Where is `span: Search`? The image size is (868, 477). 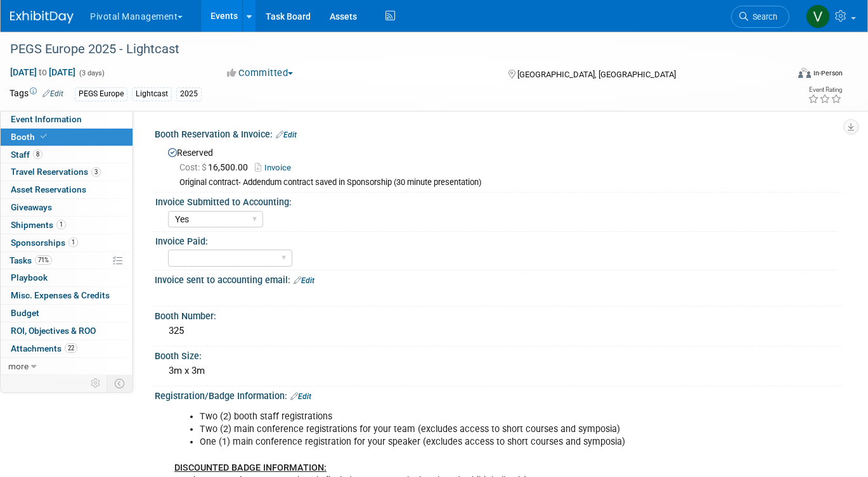
span: Search is located at coordinates (763, 16).